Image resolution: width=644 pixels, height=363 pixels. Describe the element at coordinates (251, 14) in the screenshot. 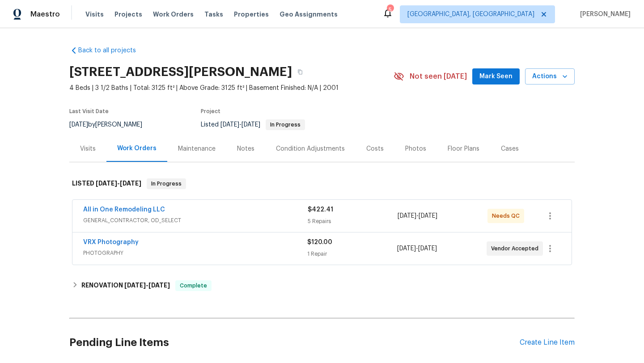

I see `span: Properties` at that location.